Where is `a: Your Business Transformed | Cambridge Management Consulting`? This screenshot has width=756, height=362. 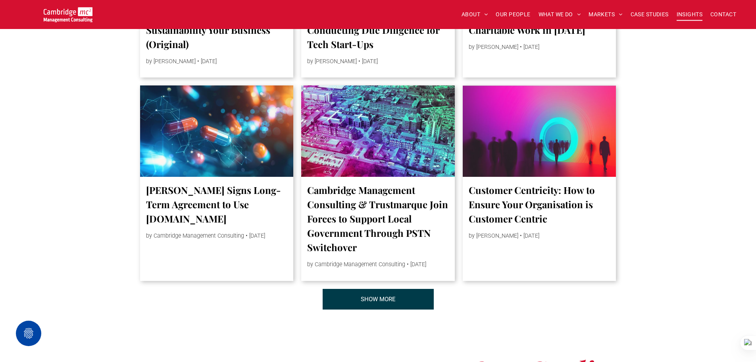 a: Your Business Transformed | Cambridge Management Consulting is located at coordinates (68, 12).